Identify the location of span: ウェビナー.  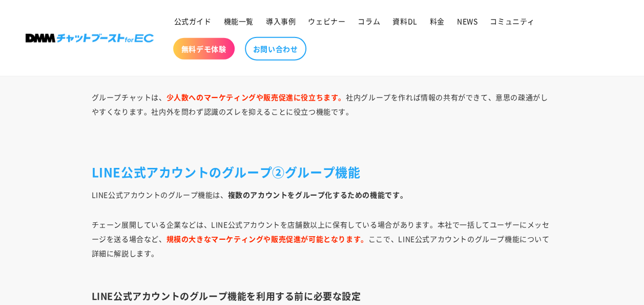
(327, 21).